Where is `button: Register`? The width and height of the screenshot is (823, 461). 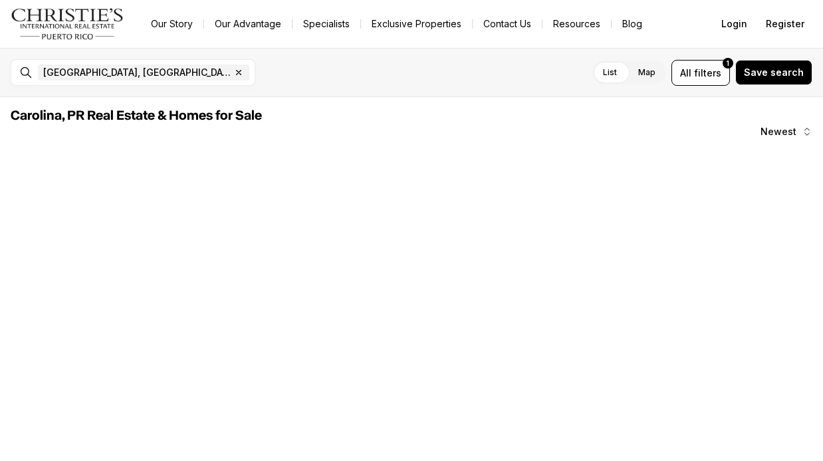
button: Register is located at coordinates (785, 24).